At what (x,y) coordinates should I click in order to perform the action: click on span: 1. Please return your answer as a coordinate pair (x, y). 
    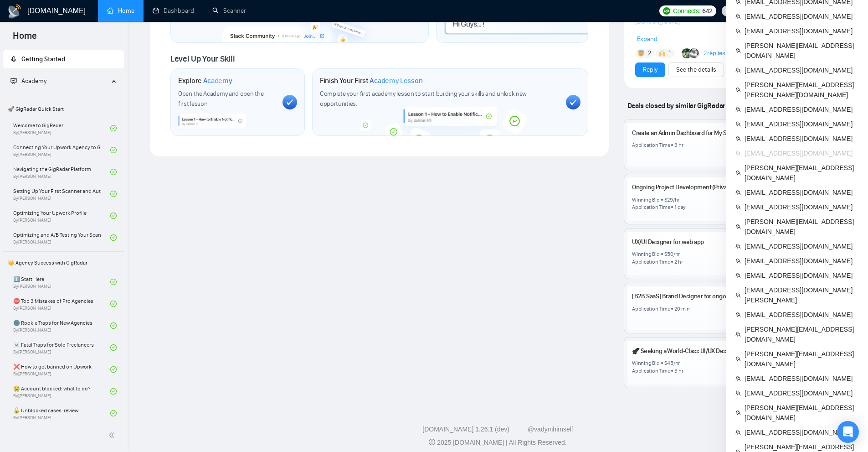
    Looking at the image, I should click on (670, 53).